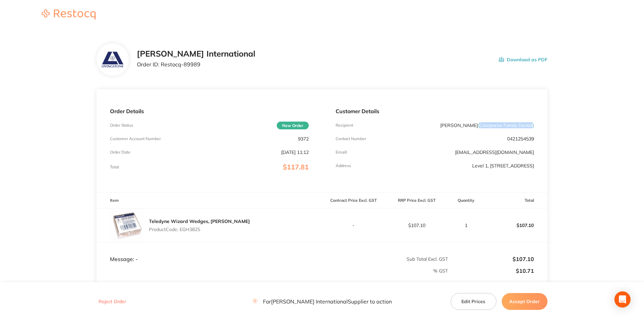 This screenshot has height=321, width=644. What do you see at coordinates (524, 302) in the screenshot?
I see `button: Accept Order` at bounding box center [524, 302].